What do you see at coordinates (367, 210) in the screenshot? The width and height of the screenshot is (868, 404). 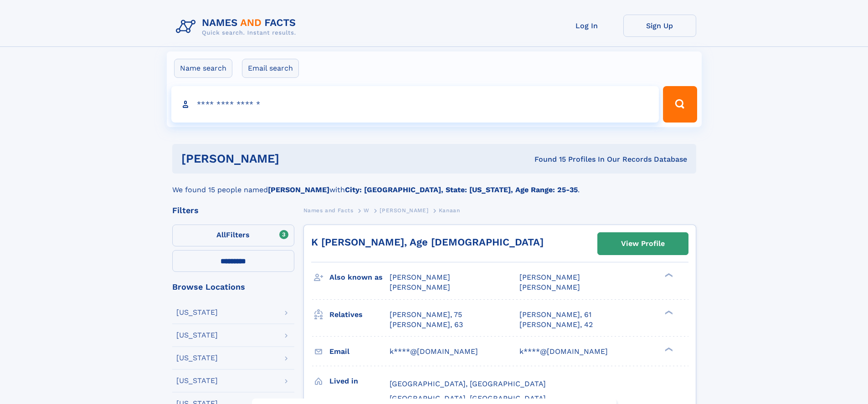 I see `a: W` at bounding box center [367, 210].